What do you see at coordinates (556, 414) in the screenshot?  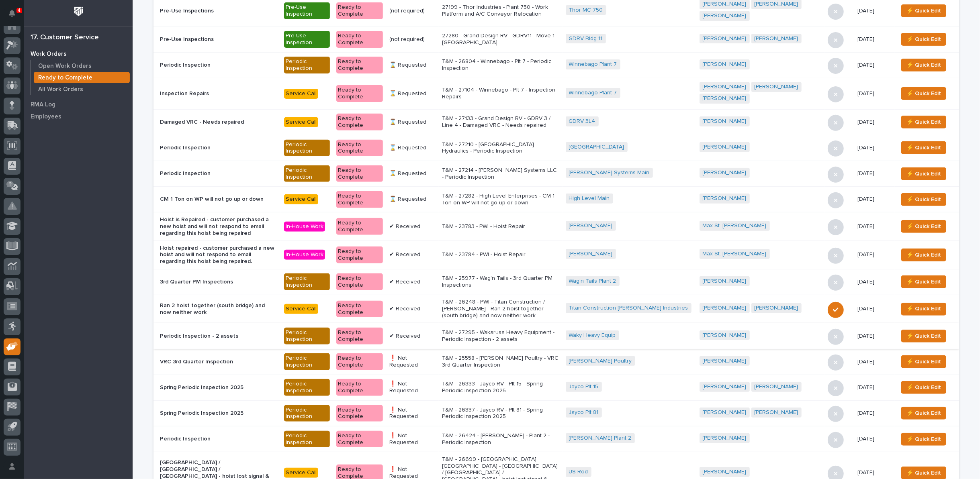 I see `tr: Spring Periodic Inspection 2025Periodic InspectionReady to Complete❗ Not RequestedT&M - 26337 - J...` at bounding box center [556, 414].